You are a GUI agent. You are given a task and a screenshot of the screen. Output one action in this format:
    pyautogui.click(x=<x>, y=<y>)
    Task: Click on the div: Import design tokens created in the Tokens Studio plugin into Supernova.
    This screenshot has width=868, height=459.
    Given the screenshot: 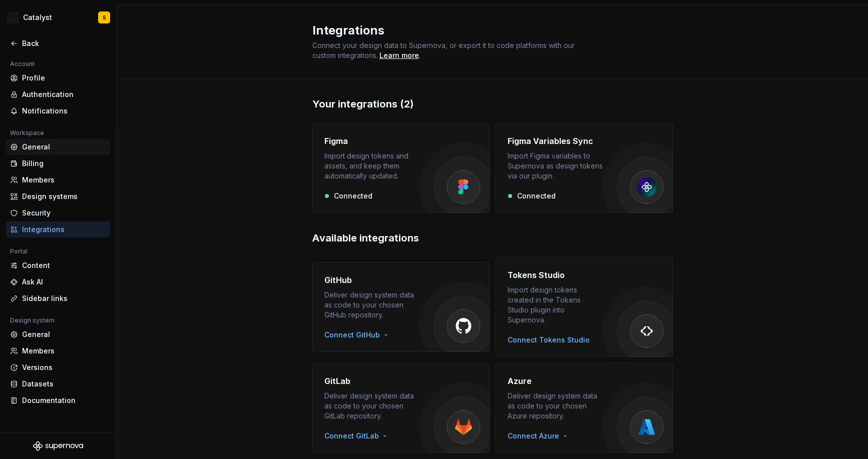 What is the action you would take?
    pyautogui.click(x=555, y=305)
    